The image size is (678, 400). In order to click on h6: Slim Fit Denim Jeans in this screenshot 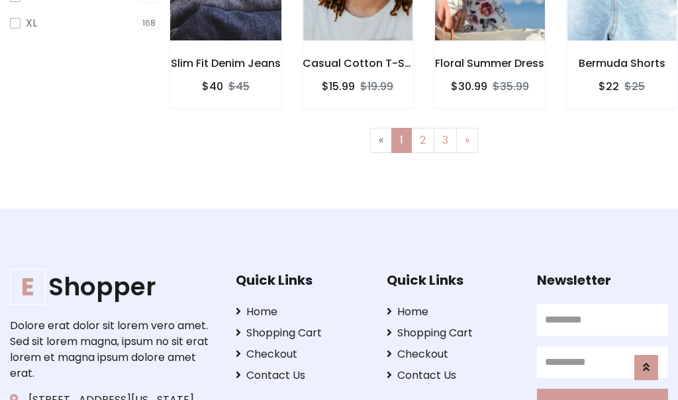, I will do `click(226, 63)`.